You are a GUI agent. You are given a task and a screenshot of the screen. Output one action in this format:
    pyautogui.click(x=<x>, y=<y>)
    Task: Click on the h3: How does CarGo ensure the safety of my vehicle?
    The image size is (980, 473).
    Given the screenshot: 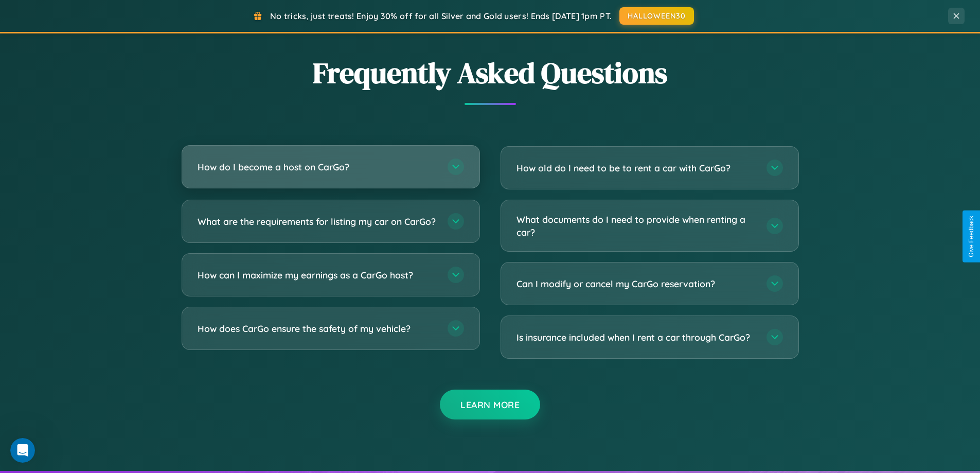 What is the action you would take?
    pyautogui.click(x=317, y=328)
    